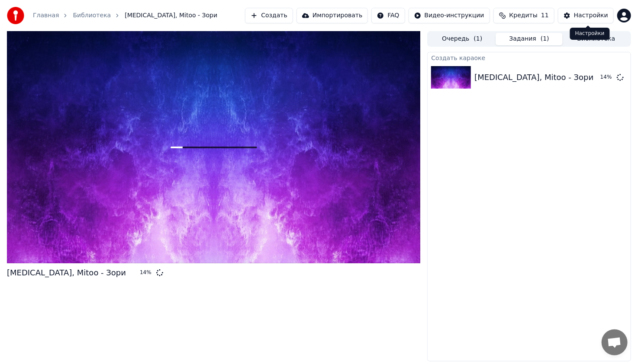  I want to click on button: FAQ, so click(388, 16).